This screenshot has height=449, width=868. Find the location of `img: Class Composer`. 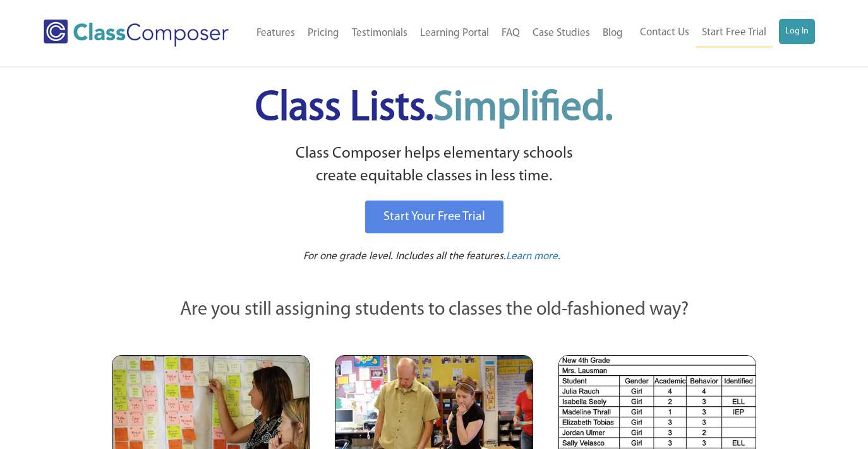

img: Class Composer is located at coordinates (136, 33).